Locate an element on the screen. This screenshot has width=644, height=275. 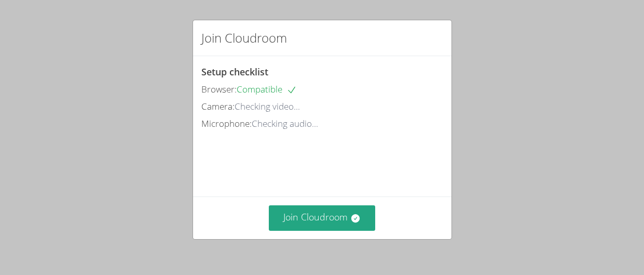
span: Browser: is located at coordinates (219, 89).